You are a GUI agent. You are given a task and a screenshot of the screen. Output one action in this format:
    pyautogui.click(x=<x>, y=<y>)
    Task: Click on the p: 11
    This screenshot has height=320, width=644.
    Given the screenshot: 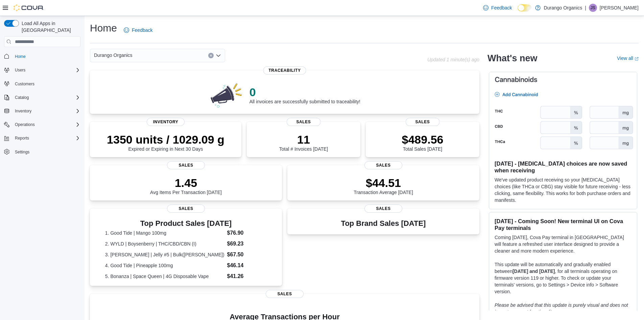 What is the action you would take?
    pyautogui.click(x=304, y=140)
    